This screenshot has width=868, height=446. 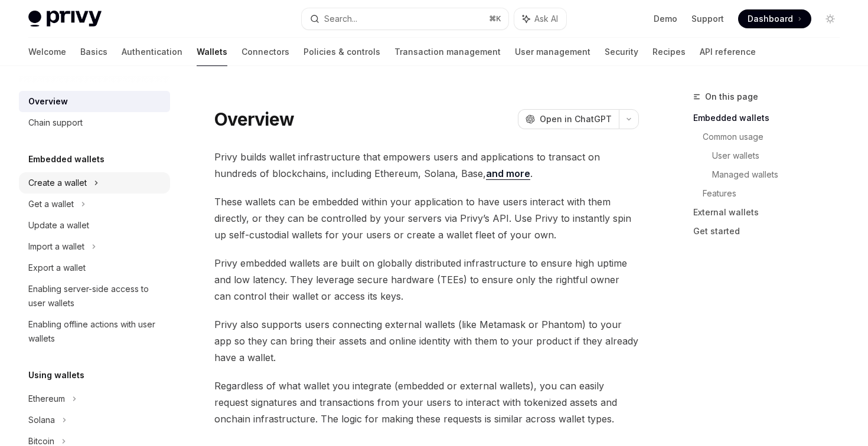 I want to click on img: light logo, so click(x=65, y=19).